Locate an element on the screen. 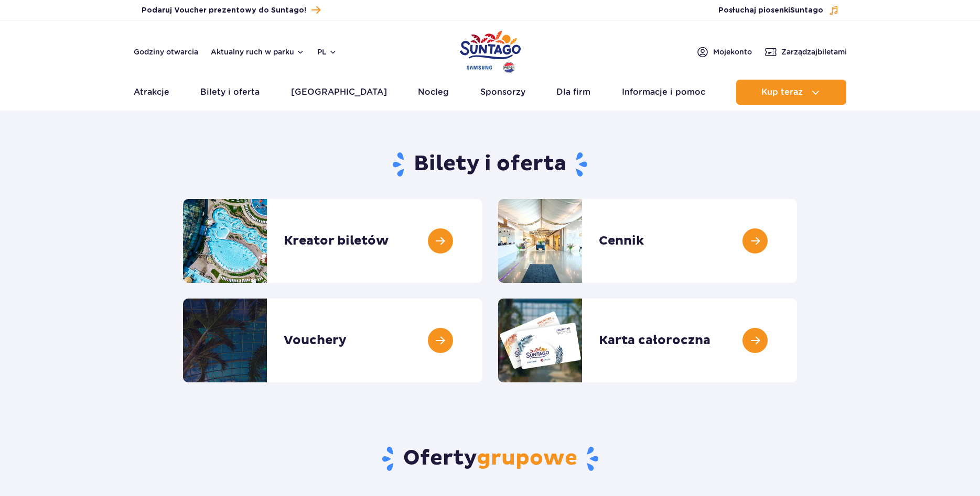  span: Suntago is located at coordinates (806, 11).